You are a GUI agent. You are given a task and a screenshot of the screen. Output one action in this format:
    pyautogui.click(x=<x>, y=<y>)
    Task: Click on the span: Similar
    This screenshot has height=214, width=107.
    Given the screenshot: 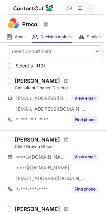 What is the action you would take?
    pyautogui.click(x=93, y=37)
    